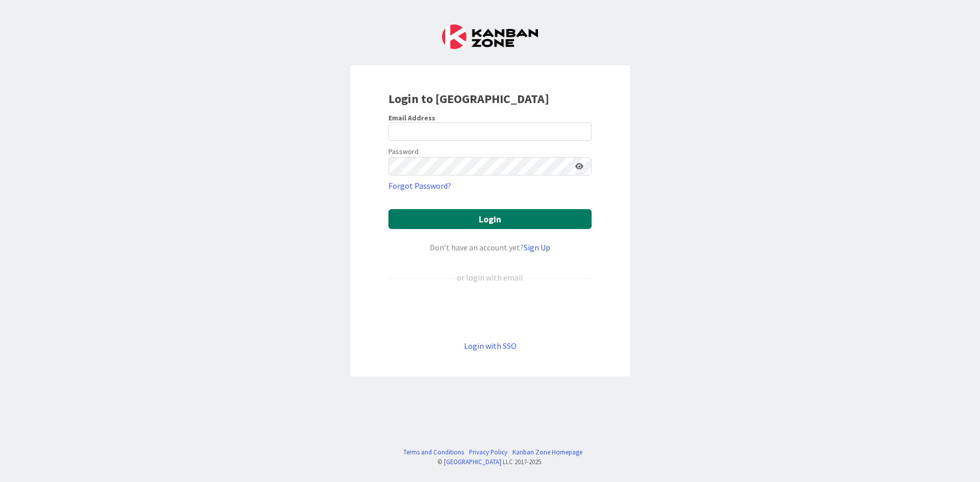 This screenshot has height=482, width=980. I want to click on label: Password, so click(403, 152).